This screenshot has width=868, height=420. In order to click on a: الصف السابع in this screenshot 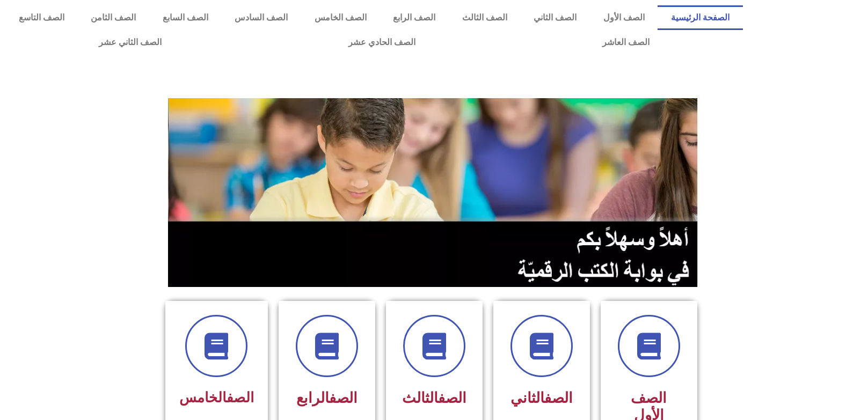, I will do `click(185, 18)`.